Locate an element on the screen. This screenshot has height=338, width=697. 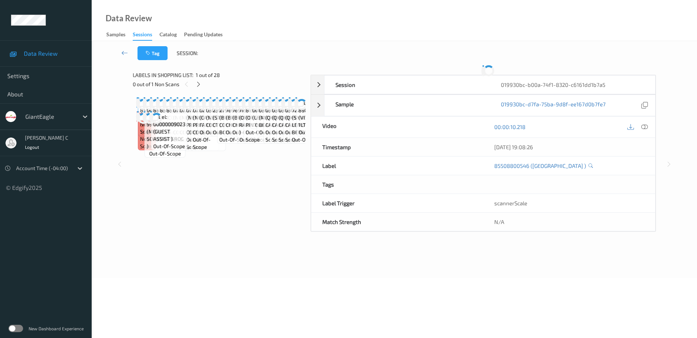
span: Label: 71575610004 (ORG RASPBERRIES ) is located at coordinates (255, 118).